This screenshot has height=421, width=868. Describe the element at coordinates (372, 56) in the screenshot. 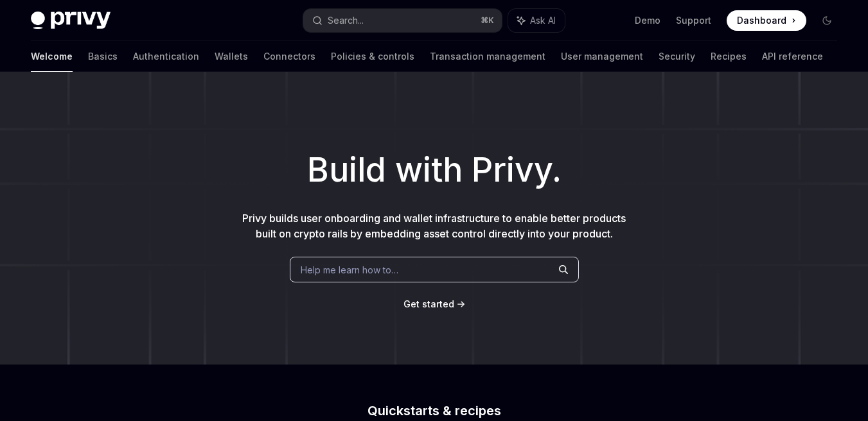

I see `a: Policies & controls` at that location.